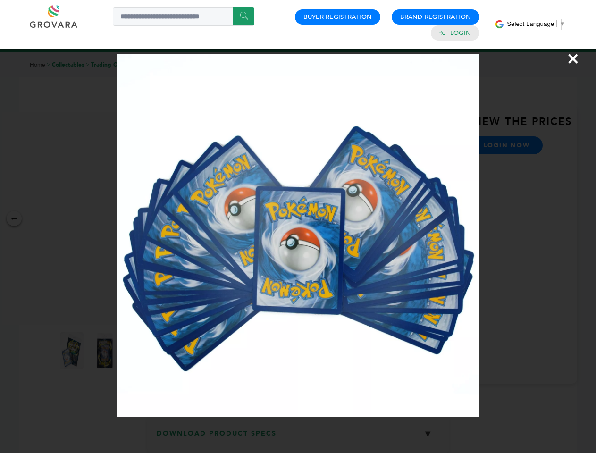  Describe the element at coordinates (461, 33) in the screenshot. I see `a: Login` at that location.